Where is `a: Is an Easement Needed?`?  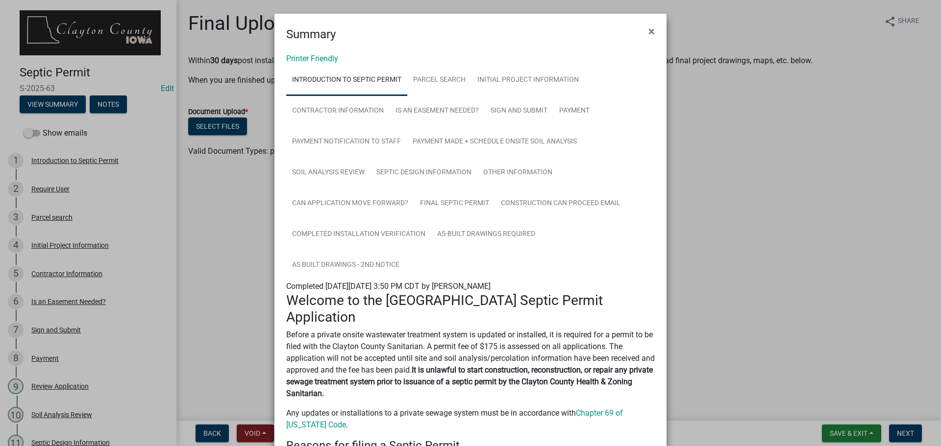 a: Is an Easement Needed? is located at coordinates (437, 111).